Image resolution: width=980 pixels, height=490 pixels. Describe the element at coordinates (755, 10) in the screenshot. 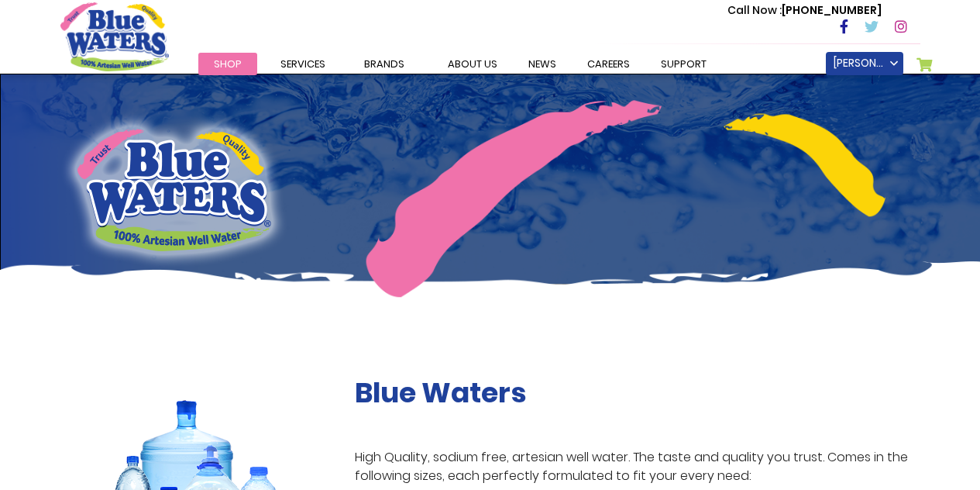

I see `span: Call Now :` at that location.